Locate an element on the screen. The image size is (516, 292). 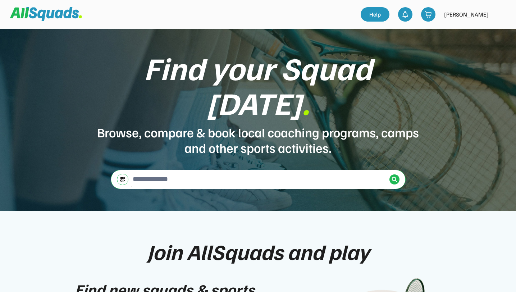
img: settings-03.svg is located at coordinates (123, 179).